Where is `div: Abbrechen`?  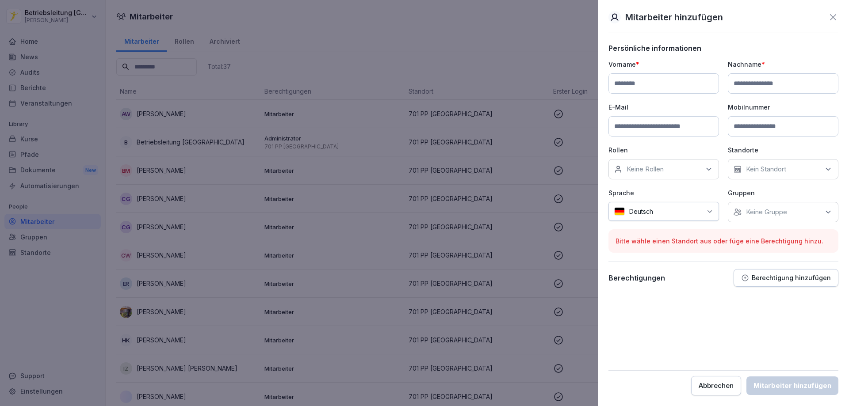 div: Abbrechen is located at coordinates (716, 386).